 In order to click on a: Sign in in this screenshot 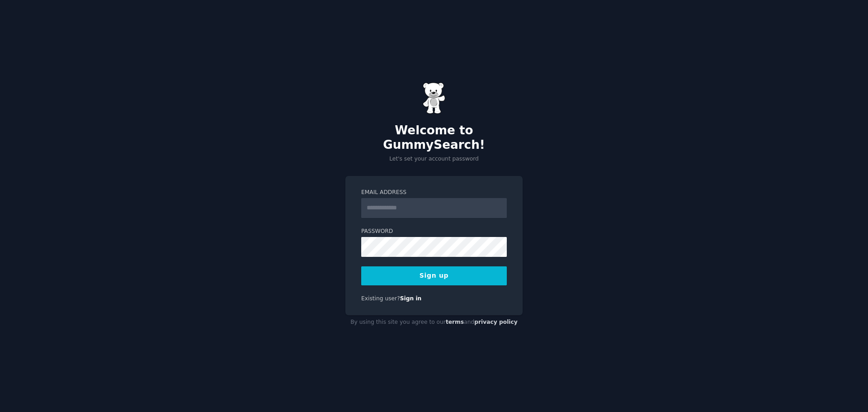, I will do `click(411, 299)`.